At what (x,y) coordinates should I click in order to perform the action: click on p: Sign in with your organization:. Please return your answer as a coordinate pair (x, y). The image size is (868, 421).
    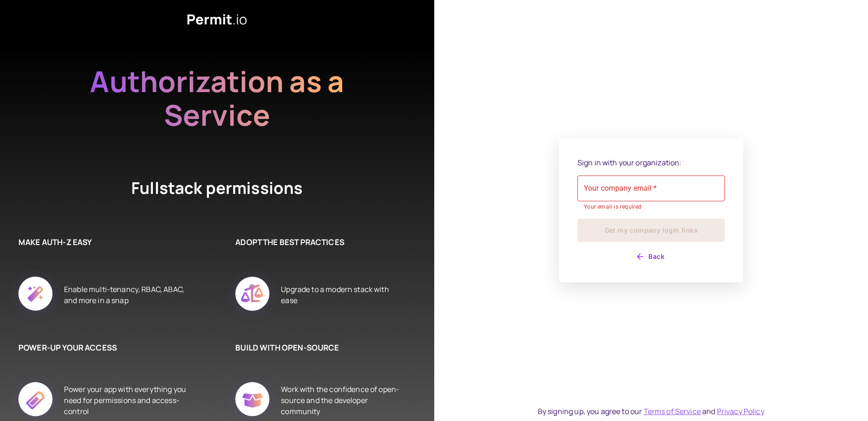
    Looking at the image, I should click on (651, 163).